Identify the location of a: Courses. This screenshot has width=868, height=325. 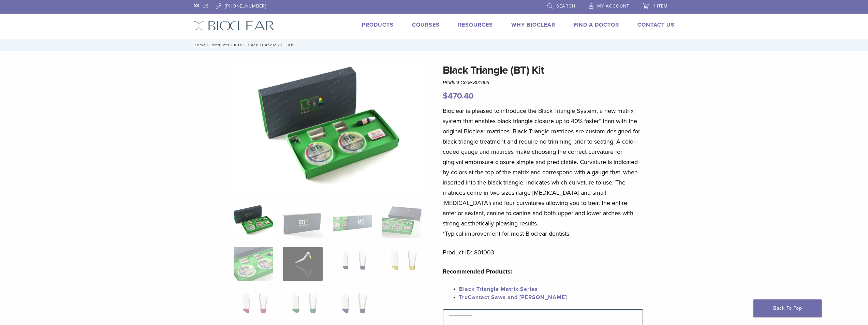
(426, 25).